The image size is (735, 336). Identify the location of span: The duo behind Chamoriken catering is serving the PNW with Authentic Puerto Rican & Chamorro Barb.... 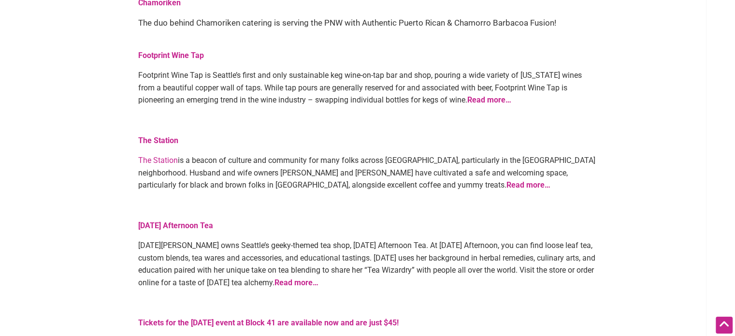
(347, 23).